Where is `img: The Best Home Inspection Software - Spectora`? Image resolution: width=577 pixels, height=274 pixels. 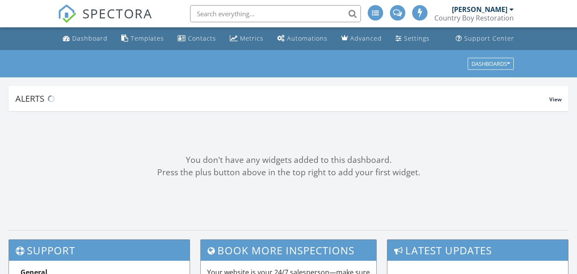
img: The Best Home Inspection Software - Spectora is located at coordinates (67, 14).